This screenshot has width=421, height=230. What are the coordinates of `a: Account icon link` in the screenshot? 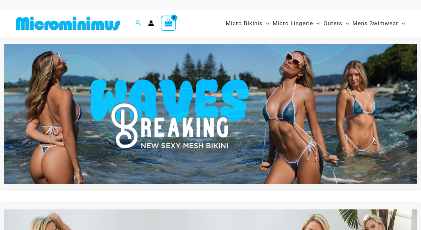 It's located at (151, 23).